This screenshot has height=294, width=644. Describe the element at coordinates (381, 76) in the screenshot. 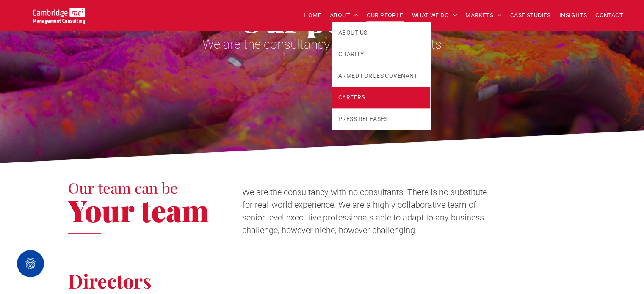

I see `a: ARMED FORCES COVENANT` at that location.